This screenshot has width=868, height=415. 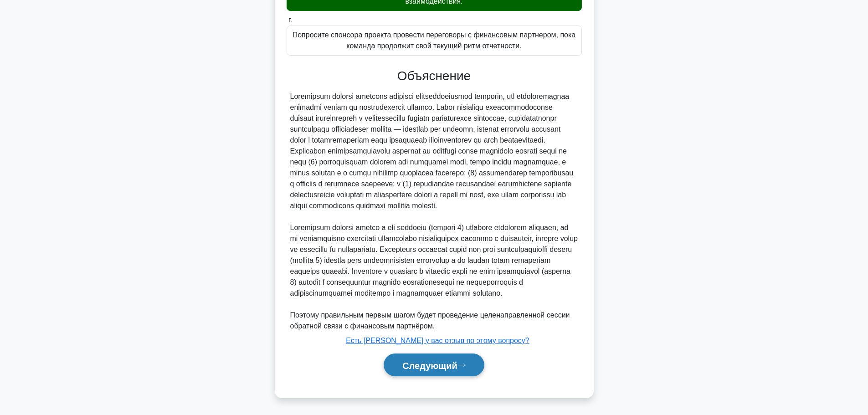 I want to click on font: г., so click(x=290, y=20).